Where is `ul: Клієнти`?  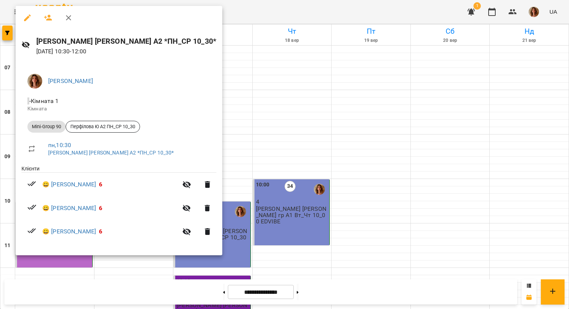 ul: Клієнти is located at coordinates (119, 206).